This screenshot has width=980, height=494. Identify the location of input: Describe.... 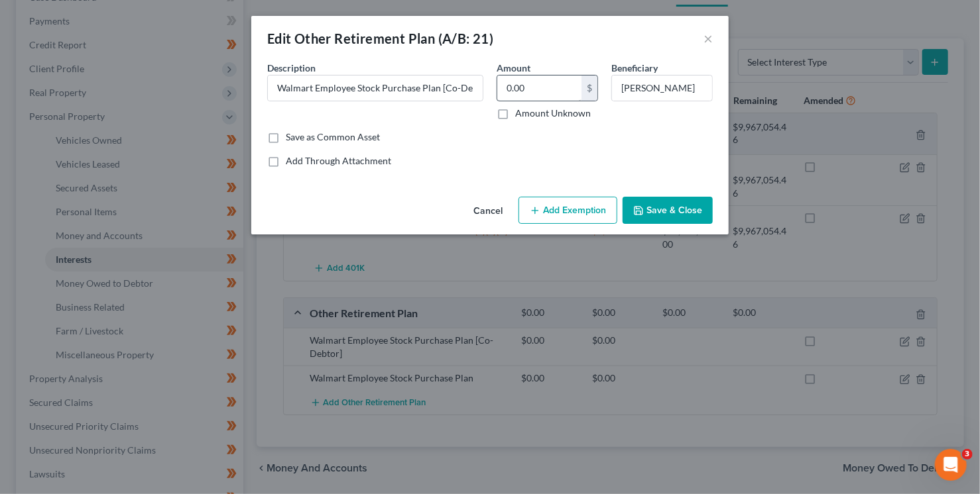
(375, 88).